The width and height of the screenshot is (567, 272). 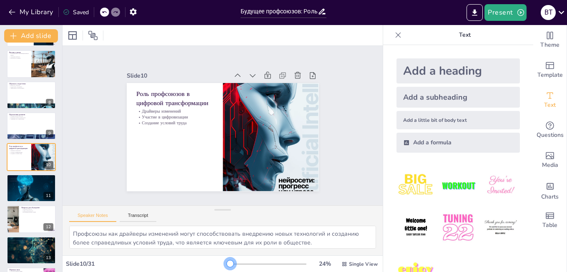 I want to click on img: 2.jpeg, so click(x=458, y=185).